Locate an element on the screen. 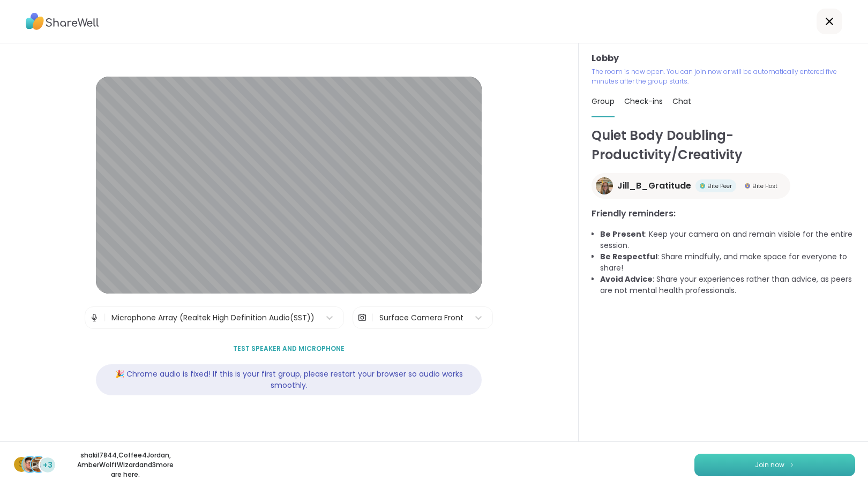 This screenshot has width=868, height=488. span: Test speaker and microphone is located at coordinates (289, 349).